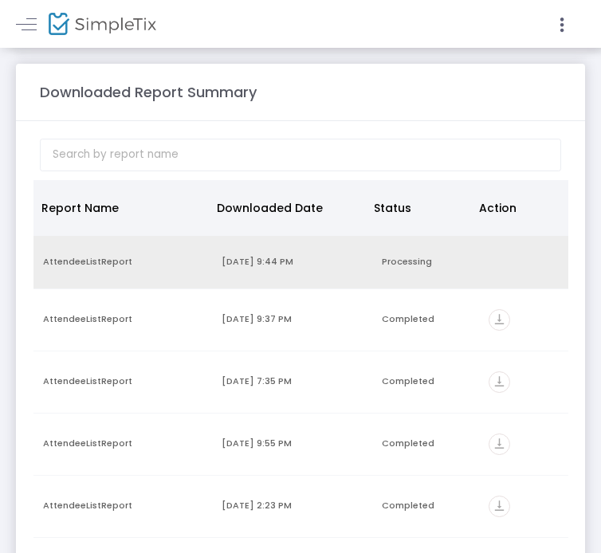 This screenshot has width=601, height=553. I want to click on div: 8/21/2025 7:35 PM, so click(292, 382).